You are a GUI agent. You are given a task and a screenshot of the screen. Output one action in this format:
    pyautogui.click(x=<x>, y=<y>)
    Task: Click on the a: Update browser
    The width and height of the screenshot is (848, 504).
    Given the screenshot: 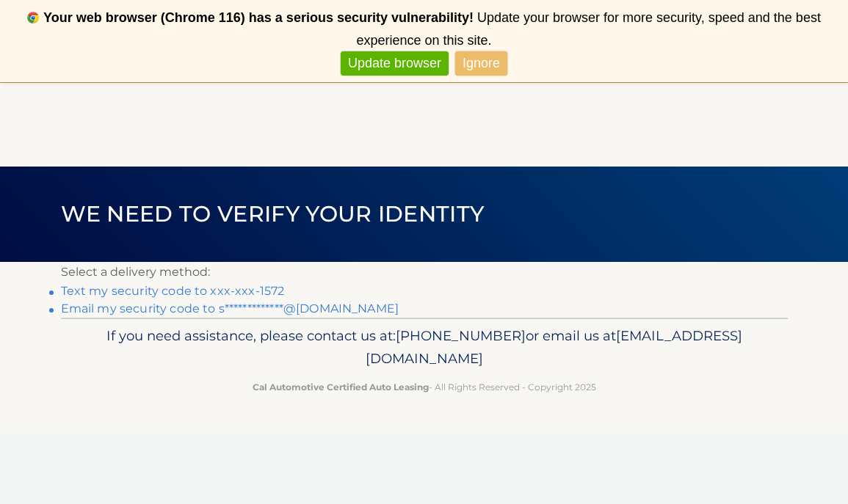 What is the action you would take?
    pyautogui.click(x=394, y=63)
    